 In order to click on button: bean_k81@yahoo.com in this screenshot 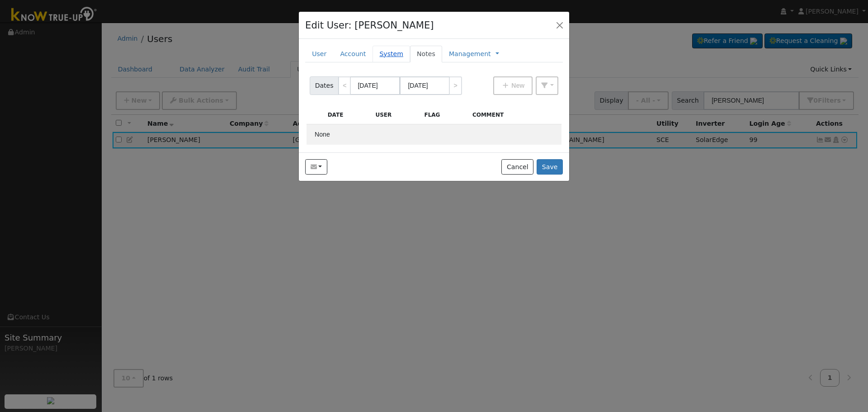, I will do `click(316, 167)`.